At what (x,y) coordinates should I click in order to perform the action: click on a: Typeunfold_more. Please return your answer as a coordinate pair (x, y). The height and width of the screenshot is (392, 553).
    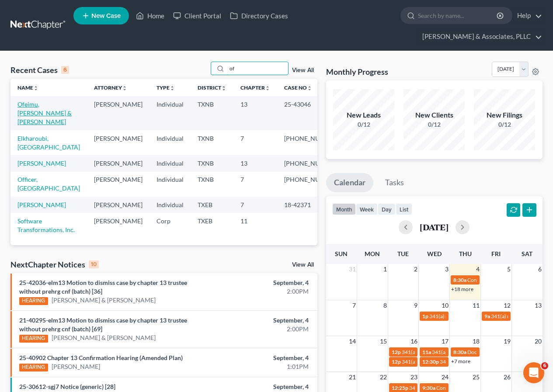
    Looking at the image, I should click on (166, 87).